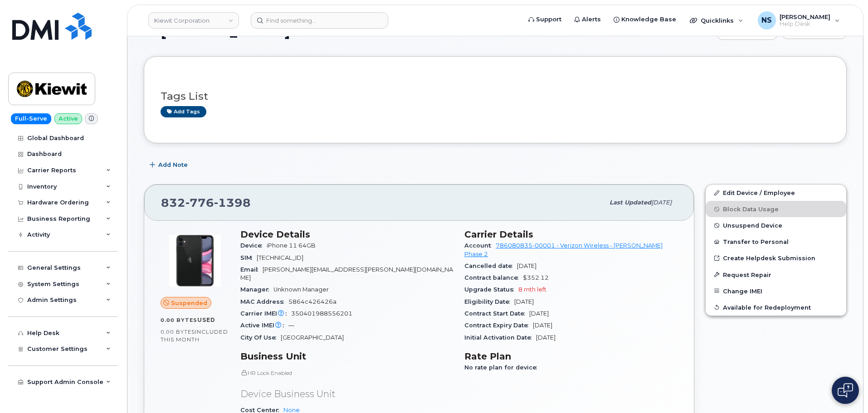 The image size is (868, 413). Describe the element at coordinates (776, 192) in the screenshot. I see `a: Edit Device / Employee` at that location.